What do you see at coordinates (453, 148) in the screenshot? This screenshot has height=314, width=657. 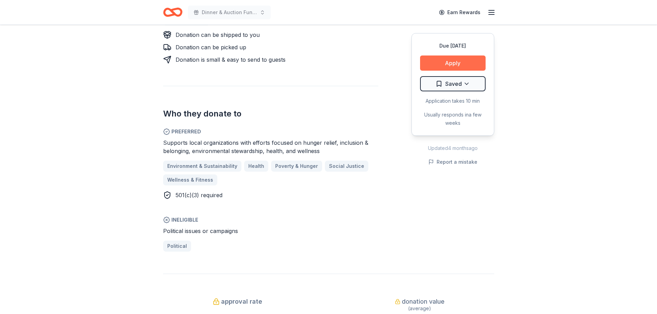 I see `div: Updated 4 months ago` at bounding box center [453, 148].